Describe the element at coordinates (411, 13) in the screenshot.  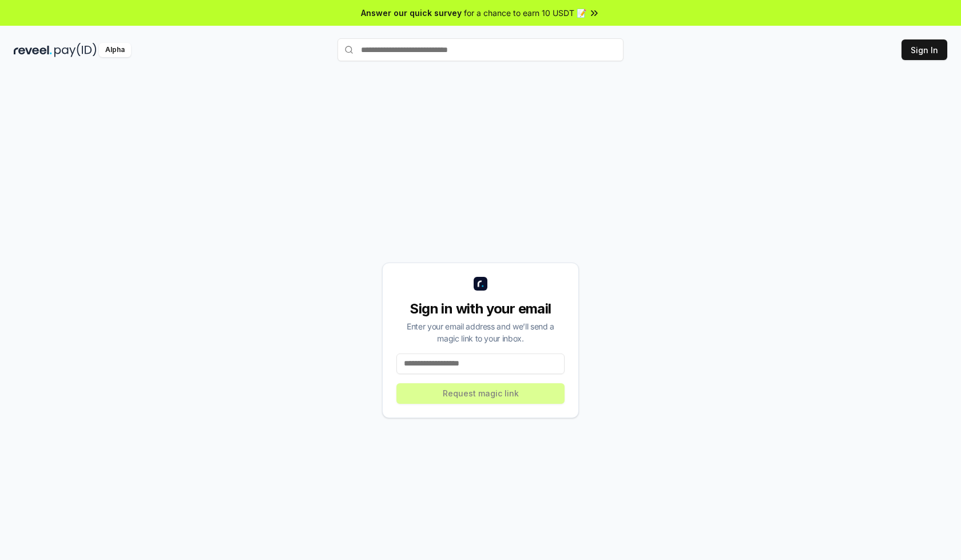
I see `span: Answer our quick survey` at that location.